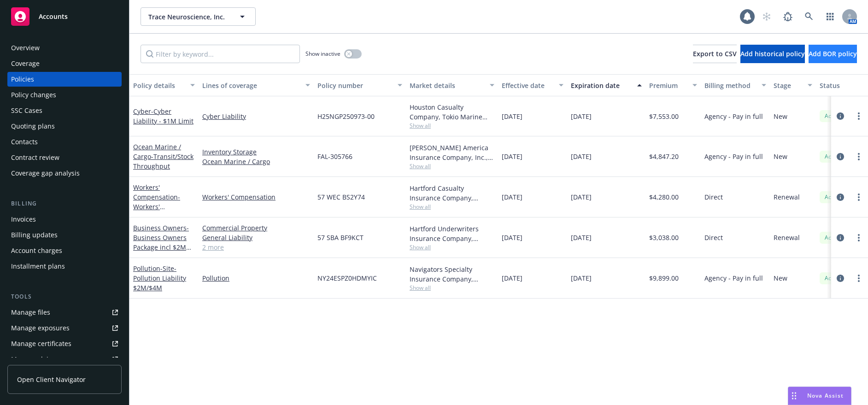 This screenshot has width=868, height=405. Describe the element at coordinates (788, 17) in the screenshot. I see `a: Report a Bug` at that location.